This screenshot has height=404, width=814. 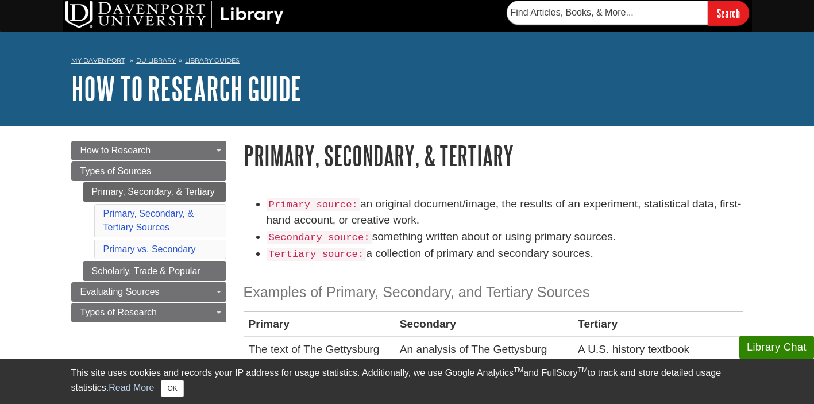 What do you see at coordinates (118, 312) in the screenshot?
I see `span: Types of Research` at bounding box center [118, 312].